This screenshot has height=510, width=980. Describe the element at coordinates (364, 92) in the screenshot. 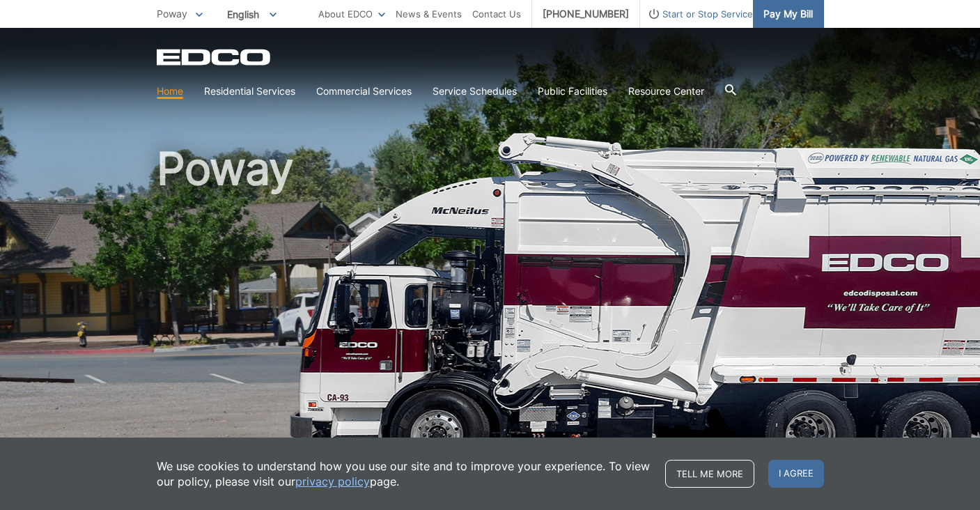

I see `a: Commercial Services` at that location.